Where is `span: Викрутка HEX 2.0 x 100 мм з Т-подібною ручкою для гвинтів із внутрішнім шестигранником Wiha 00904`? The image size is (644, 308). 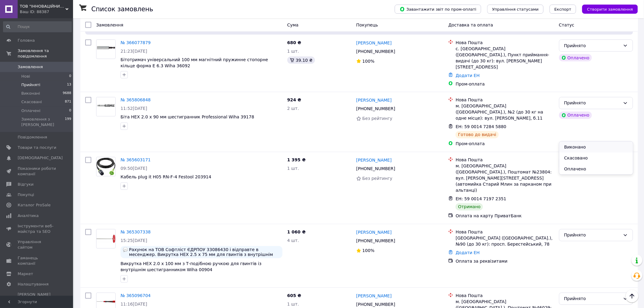 span: Викрутка HEX 2.0 x 100 мм з Т-подібною ручкою для гвинтів із внутрішнім шестигранником Wiha 00904 is located at coordinates (191, 267).